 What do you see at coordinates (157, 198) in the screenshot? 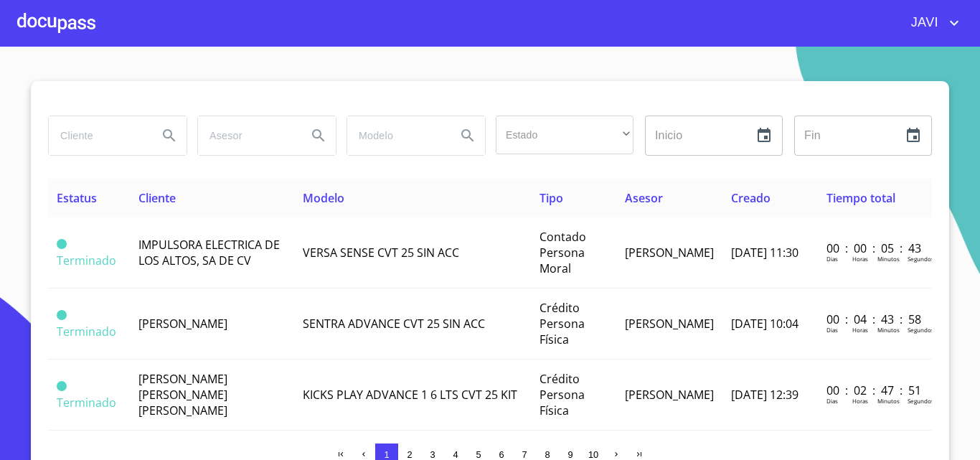
I see `span: Cliente` at bounding box center [157, 198].